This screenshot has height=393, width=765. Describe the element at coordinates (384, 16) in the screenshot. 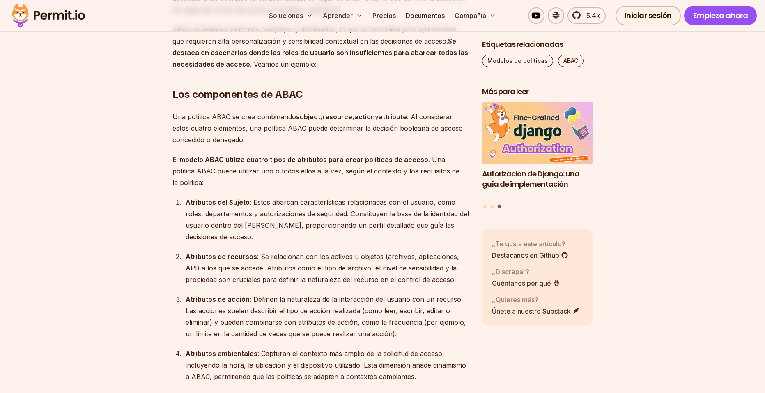

I see `font: Precios` at that location.